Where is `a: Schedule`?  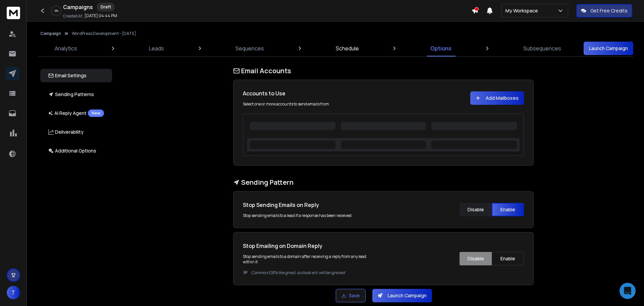 a: Schedule is located at coordinates (347, 49).